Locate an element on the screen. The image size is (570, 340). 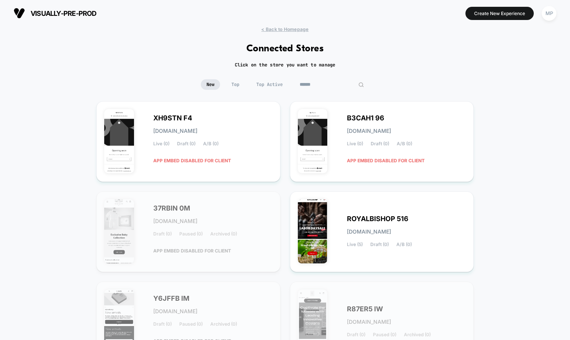
span: Live (5) is located at coordinates (355, 245).